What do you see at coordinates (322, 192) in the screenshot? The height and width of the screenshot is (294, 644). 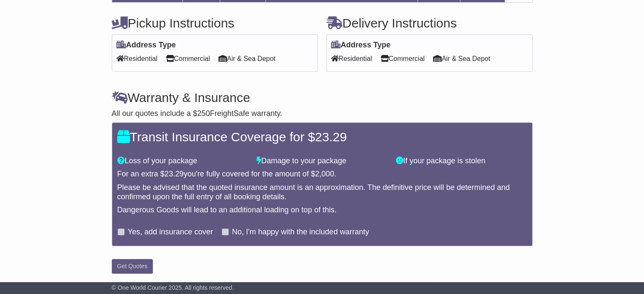 I see `div: Please be advised that the quoted insurance amount is an approximation. The definitive price will...` at bounding box center [322, 192].